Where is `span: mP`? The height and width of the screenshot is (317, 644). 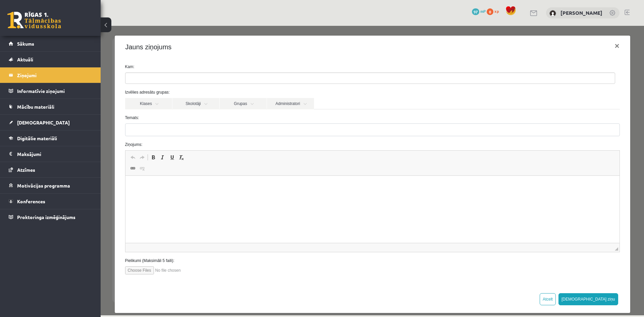 span: mP is located at coordinates (483, 11).